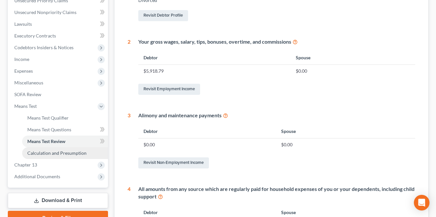 Image resolution: width=436 pixels, height=217 pixels. Describe the element at coordinates (65, 153) in the screenshot. I see `a: Calculation and Presumption` at that location.